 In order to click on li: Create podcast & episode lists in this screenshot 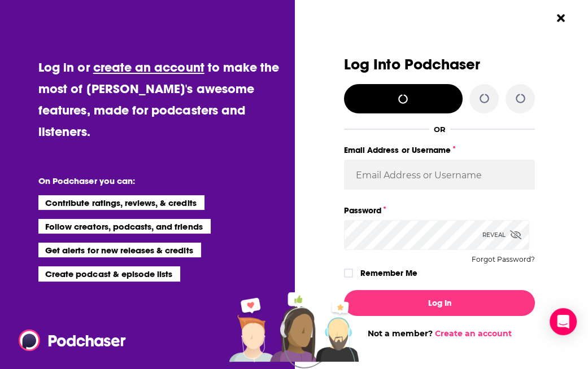, I will do `click(109, 273)`.